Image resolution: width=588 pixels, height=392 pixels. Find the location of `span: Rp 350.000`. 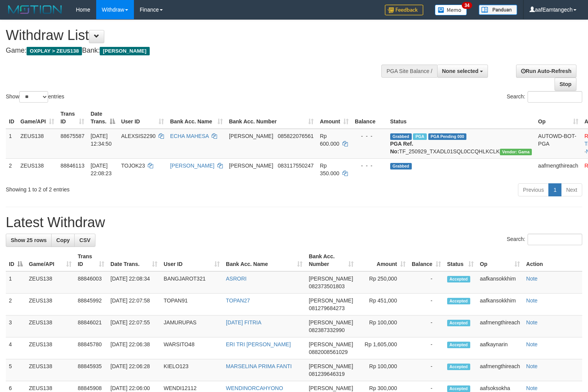

span: Rp 350.000 is located at coordinates (329, 170).